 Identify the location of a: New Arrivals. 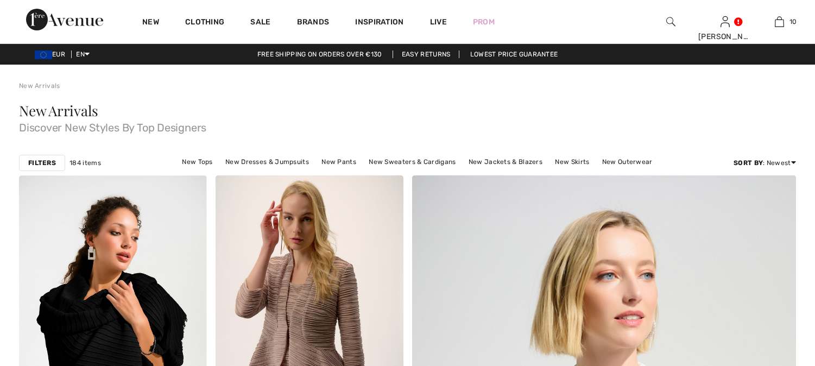
(40, 86).